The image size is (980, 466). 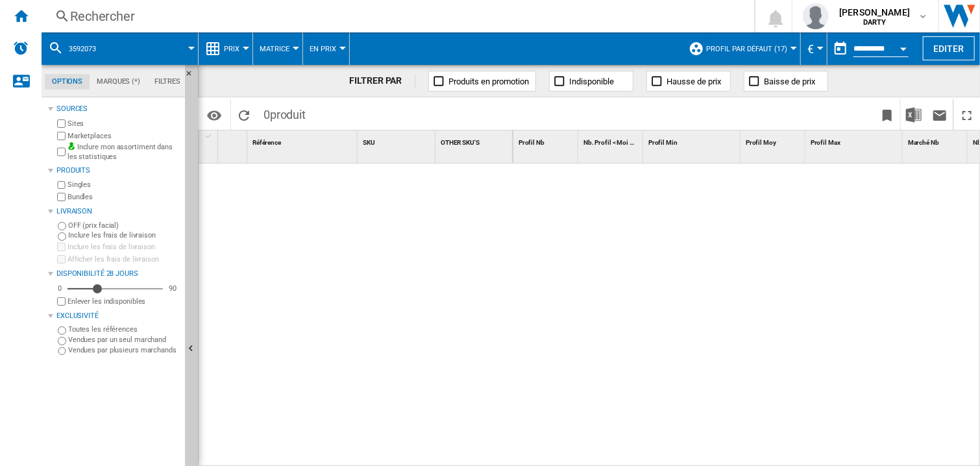 I want to click on span: Profil par défaut (17), so click(x=746, y=49).